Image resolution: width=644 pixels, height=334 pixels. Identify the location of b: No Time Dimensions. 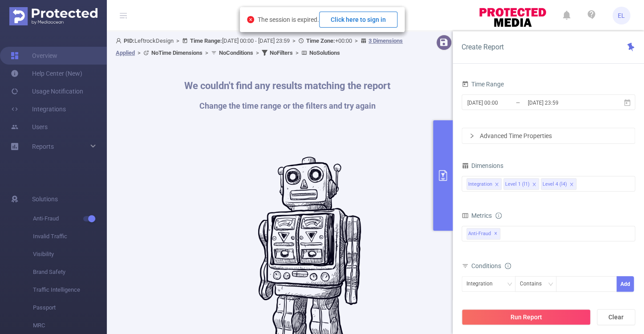
(177, 53).